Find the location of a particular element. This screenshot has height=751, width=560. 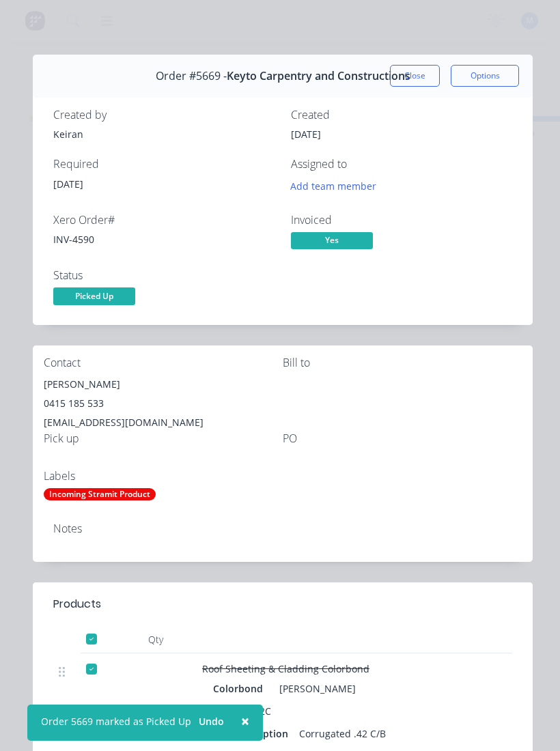

div: Created is located at coordinates (401, 114).